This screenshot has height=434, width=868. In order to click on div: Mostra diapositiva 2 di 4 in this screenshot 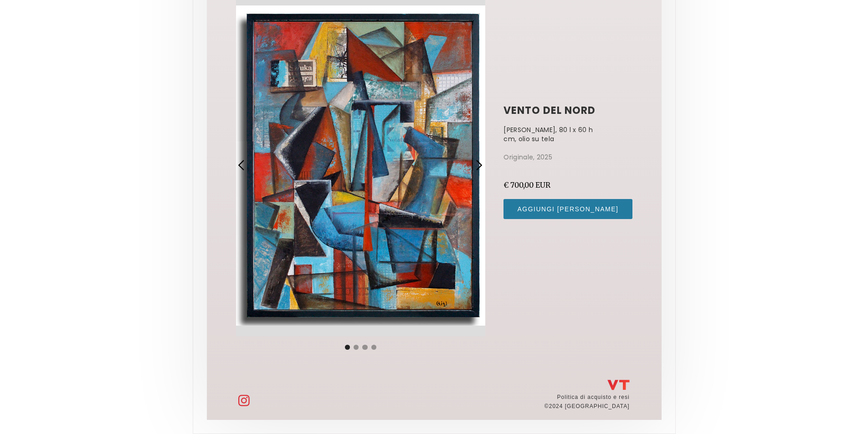, I will do `click(356, 347)`.